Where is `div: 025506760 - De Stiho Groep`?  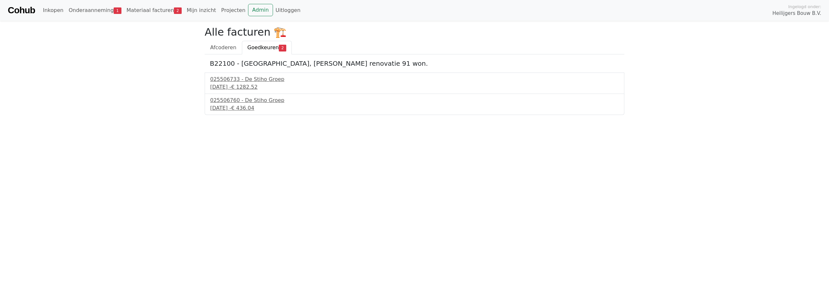
div: 025506760 - De Stiho Groep is located at coordinates (414, 100).